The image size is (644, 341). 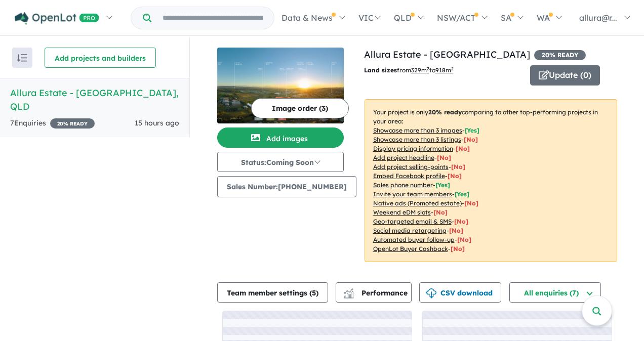 I want to click on div: 7 Enquir ies, so click(x=52, y=124).